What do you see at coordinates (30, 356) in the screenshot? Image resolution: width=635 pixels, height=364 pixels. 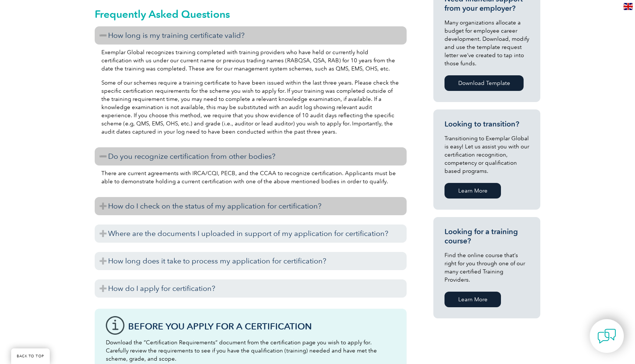 I see `a: BACK TO TOP` at bounding box center [30, 356].